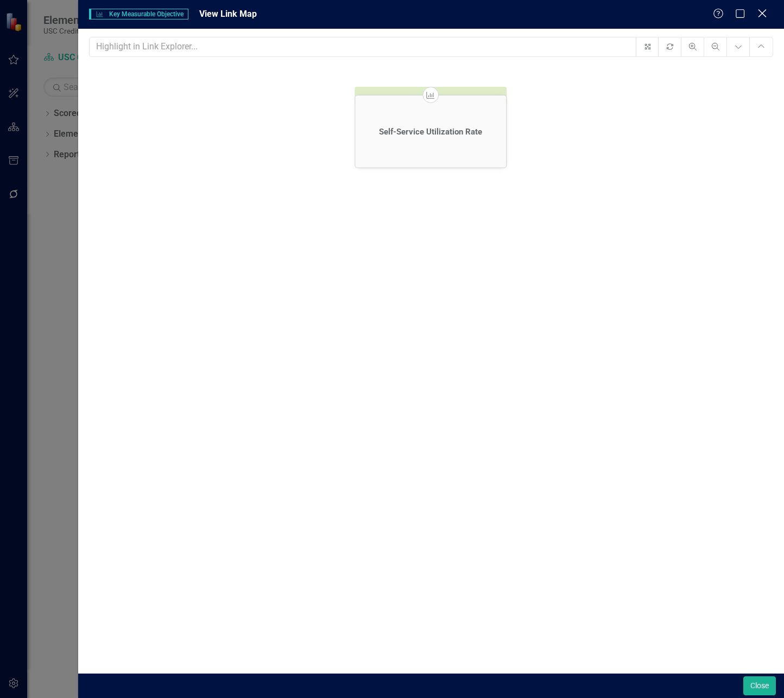 Image resolution: width=784 pixels, height=698 pixels. Describe the element at coordinates (760, 685) in the screenshot. I see `button: Close` at that location.